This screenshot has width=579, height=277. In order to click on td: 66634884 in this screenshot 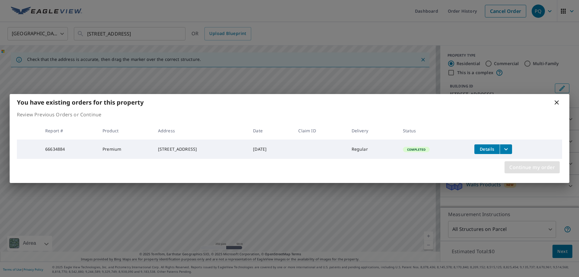, I will do `click(69, 149)`.